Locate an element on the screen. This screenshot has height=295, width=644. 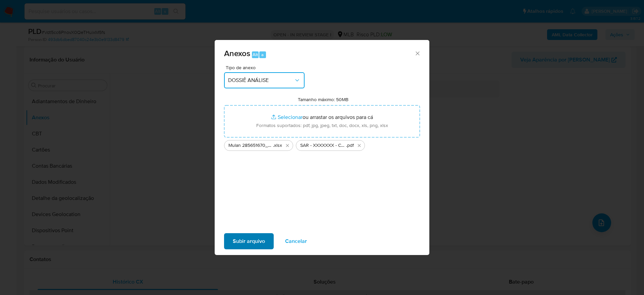
span: Mulan 285651670_2025_09_03_09_45_42 is located at coordinates (250, 145).